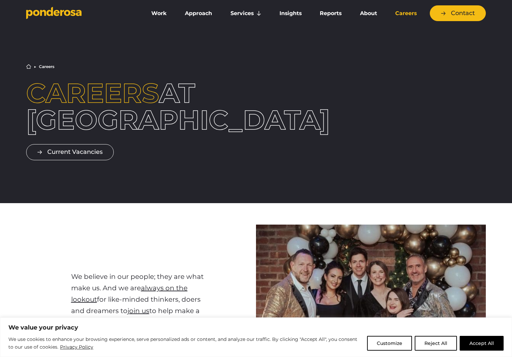 This screenshot has width=512, height=357. What do you see at coordinates (28, 66) in the screenshot?
I see `a: Home` at bounding box center [28, 66].